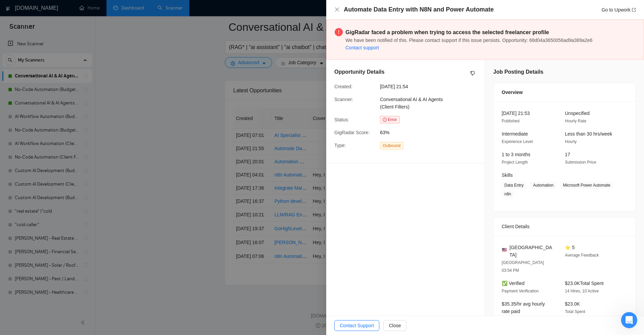  What do you see at coordinates (618, 10) in the screenshot?
I see `a: Go to Upworkexport` at bounding box center [618, 10].